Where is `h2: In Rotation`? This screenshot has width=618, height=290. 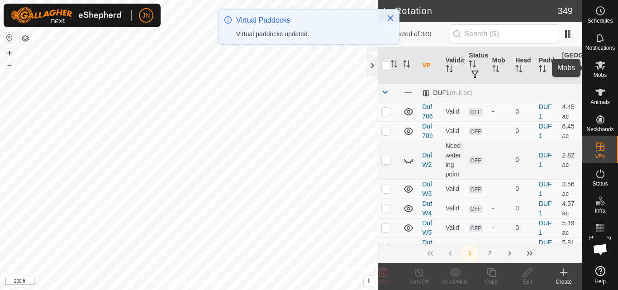 h2: In Rotation is located at coordinates (470, 11).